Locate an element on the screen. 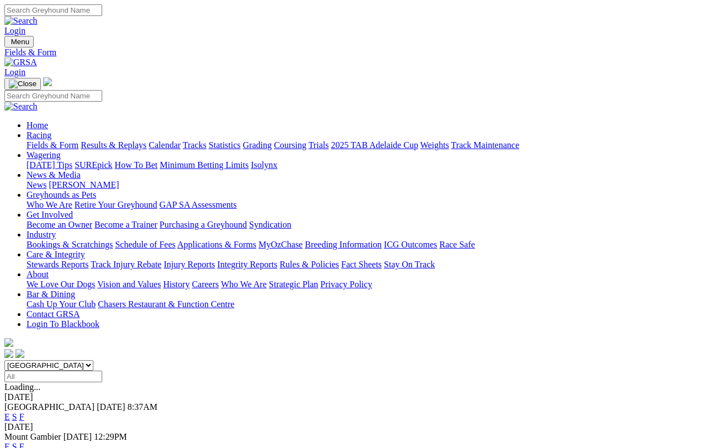 The width and height of the screenshot is (707, 448). div: Get Involved is located at coordinates (365, 225).